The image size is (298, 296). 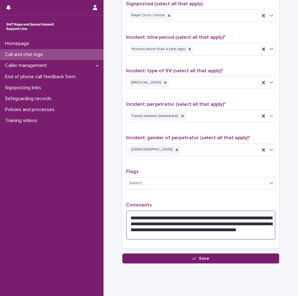 I want to click on span: Comments, so click(x=139, y=205).